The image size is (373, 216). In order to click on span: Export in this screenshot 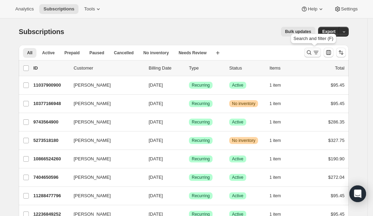, I will do `click(329, 32)`.